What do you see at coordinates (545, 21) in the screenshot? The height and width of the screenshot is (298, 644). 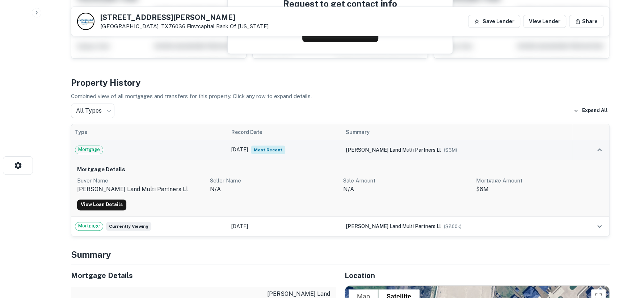 I see `a: View Lender` at bounding box center [545, 21].